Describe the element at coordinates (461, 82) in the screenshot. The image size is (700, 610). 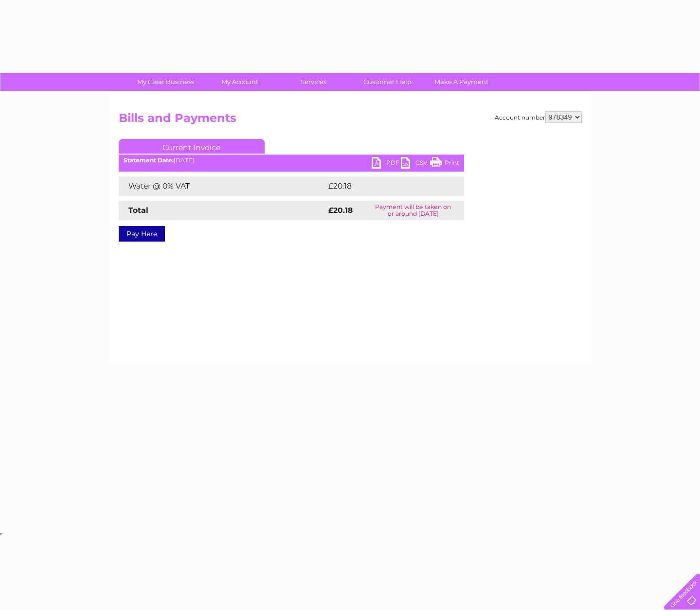
I see `a: Make A Payment` at that location.